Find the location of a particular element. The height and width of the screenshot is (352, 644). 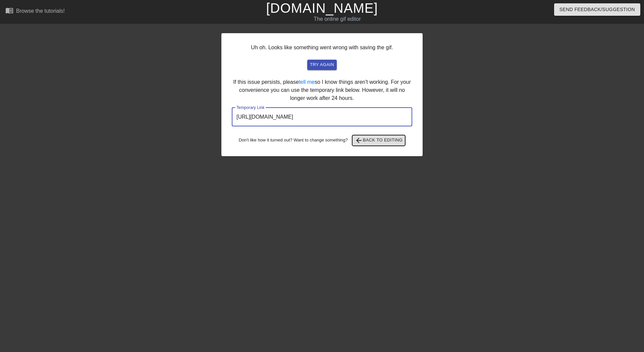

button: try again is located at coordinates (322, 65).